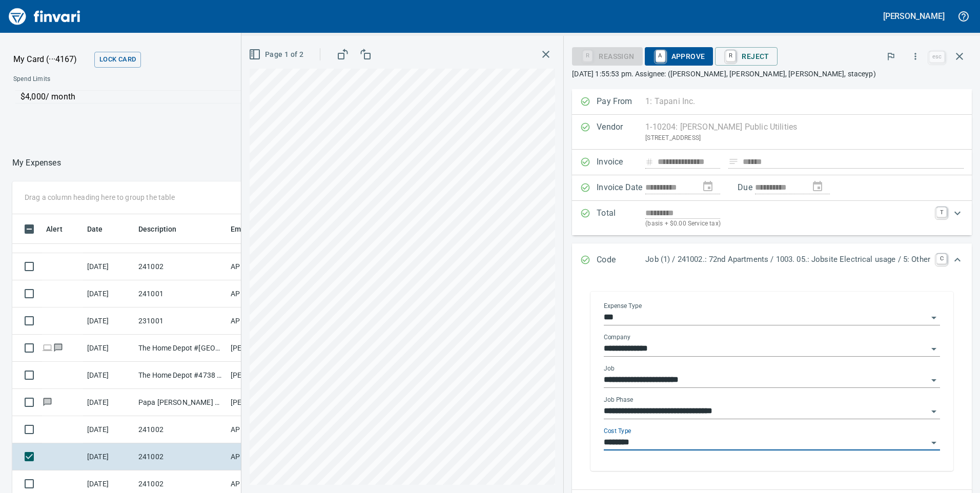 The height and width of the screenshot is (493, 980). Describe the element at coordinates (117, 60) in the screenshot. I see `span: Lock Card` at that location.